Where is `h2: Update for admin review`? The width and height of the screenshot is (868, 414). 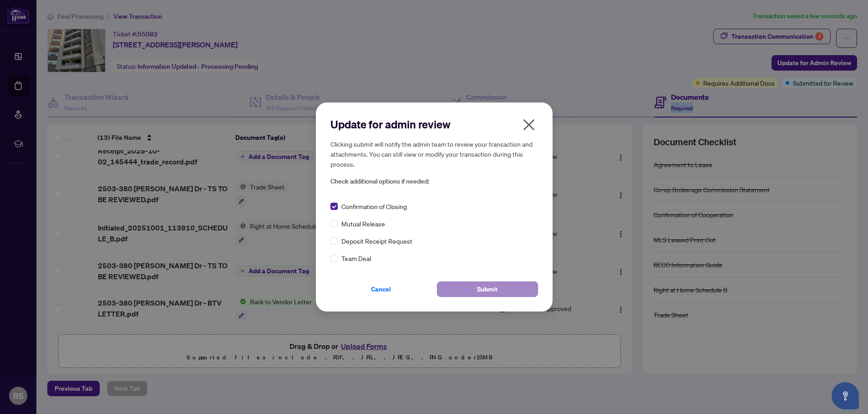 h2: Update for admin review is located at coordinates (434, 125).